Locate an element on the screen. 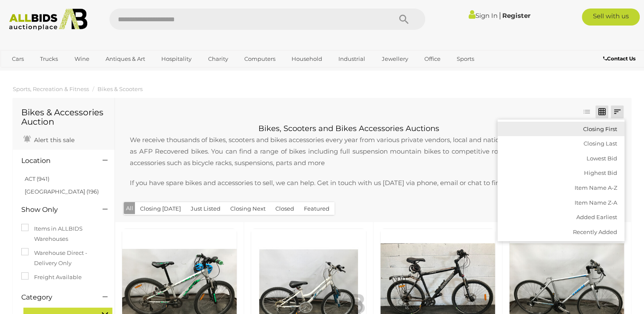 This screenshot has height=314, width=644. p: We receive thousands of bikes, scooters and bikes accessories every year from various private ven... is located at coordinates (349, 151).